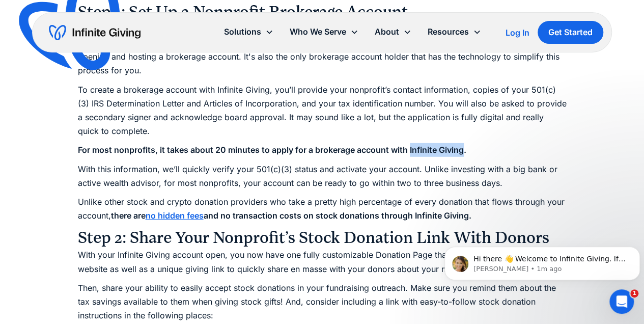  I want to click on h3: Step 2: Share Your Nonprofit’s Stock Donation Link With Donors, so click(322, 238).